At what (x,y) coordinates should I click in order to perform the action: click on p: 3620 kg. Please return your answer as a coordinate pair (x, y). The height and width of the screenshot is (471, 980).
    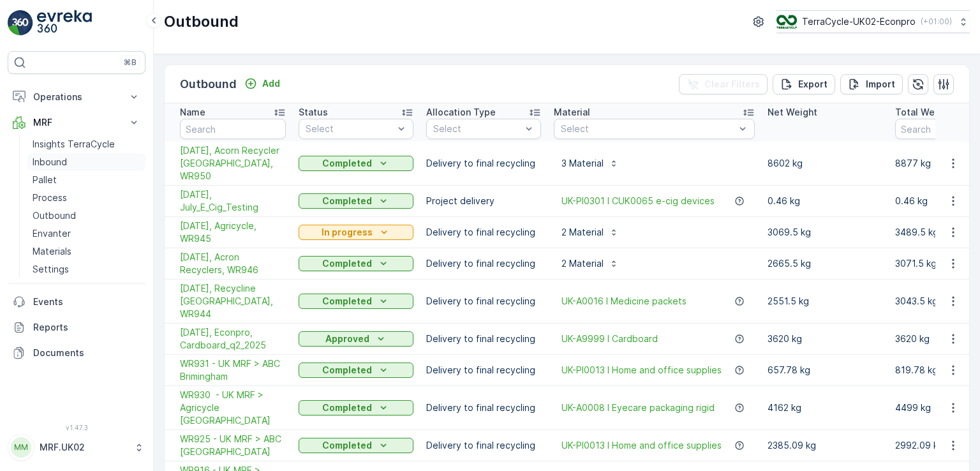
    Looking at the image, I should click on (825, 339).